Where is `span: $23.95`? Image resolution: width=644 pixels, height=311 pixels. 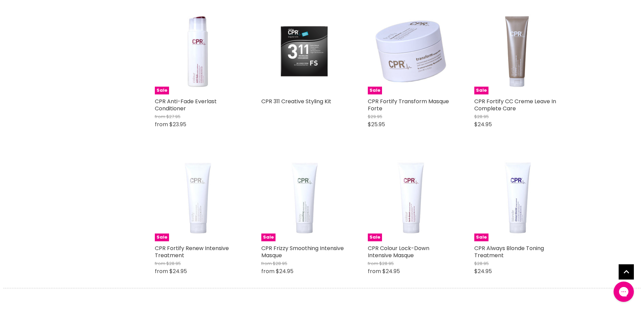
span: $23.95 is located at coordinates (178, 124).